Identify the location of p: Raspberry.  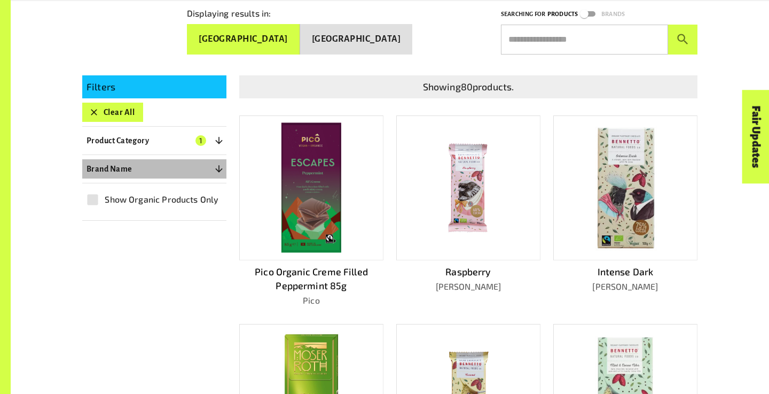
(469, 271).